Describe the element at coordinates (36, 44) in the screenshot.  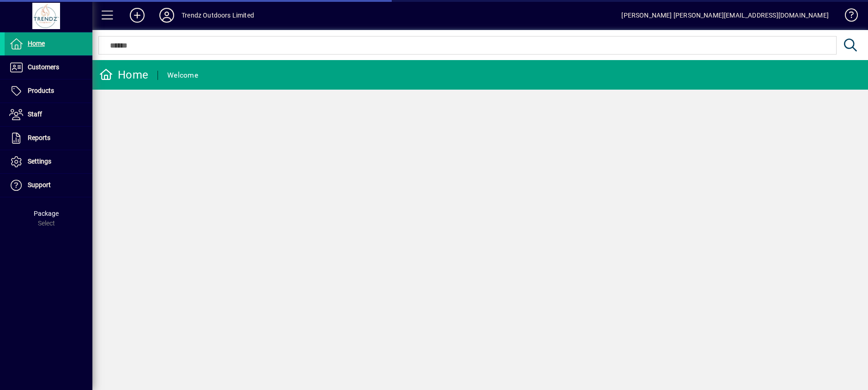
I see `span: Home` at that location.